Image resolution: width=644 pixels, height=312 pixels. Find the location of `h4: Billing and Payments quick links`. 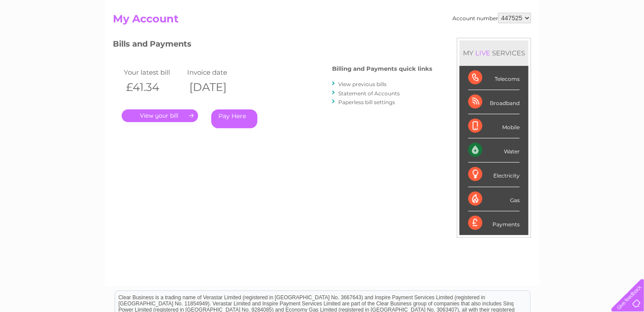

h4: Billing and Payments quick links is located at coordinates (382, 69).